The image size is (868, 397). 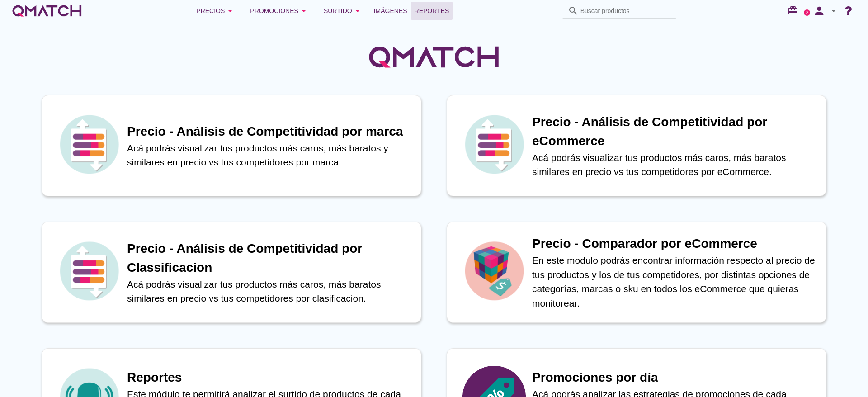 I want to click on span: Imágenes, so click(x=391, y=11).